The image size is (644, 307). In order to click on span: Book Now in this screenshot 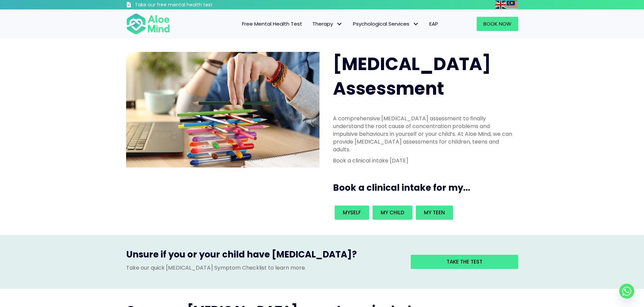, I will do `click(497, 23)`.